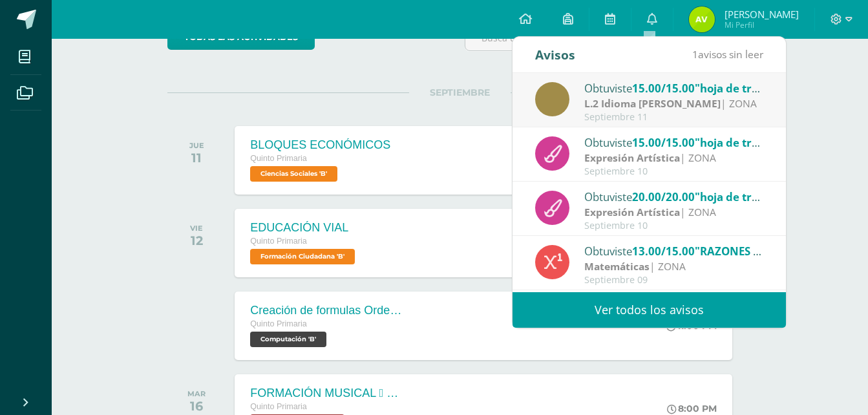 The height and width of the screenshot is (415, 868). I want to click on div: FORMACIÓN MUSICAL  SILENCIOS MUSICALES, so click(328, 393).